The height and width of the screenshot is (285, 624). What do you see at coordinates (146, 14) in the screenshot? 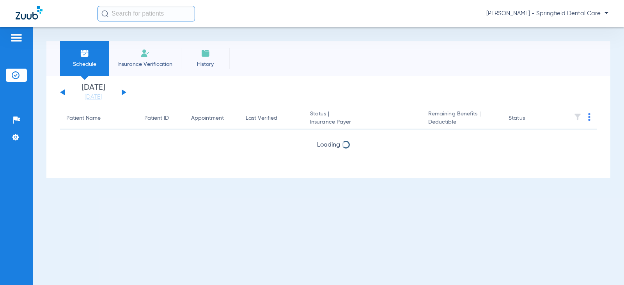
I see `input: Search for patients` at bounding box center [146, 14].